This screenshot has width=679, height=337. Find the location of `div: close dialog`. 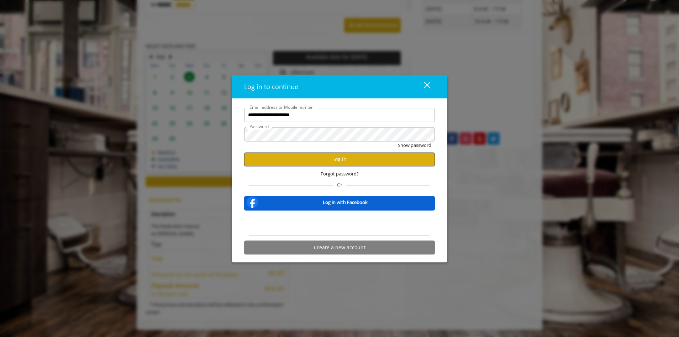

div: close dialog is located at coordinates (423, 87).